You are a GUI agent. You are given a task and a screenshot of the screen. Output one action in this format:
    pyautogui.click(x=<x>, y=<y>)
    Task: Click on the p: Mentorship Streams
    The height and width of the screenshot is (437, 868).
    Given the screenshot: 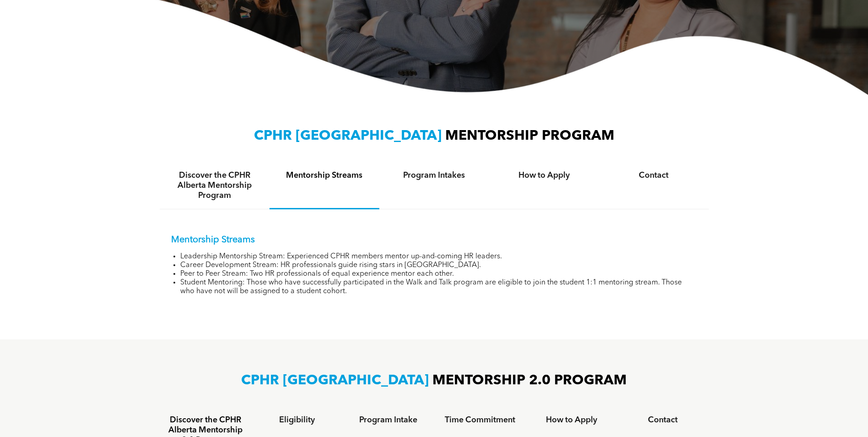 What is the action you would take?
    pyautogui.click(x=434, y=240)
    